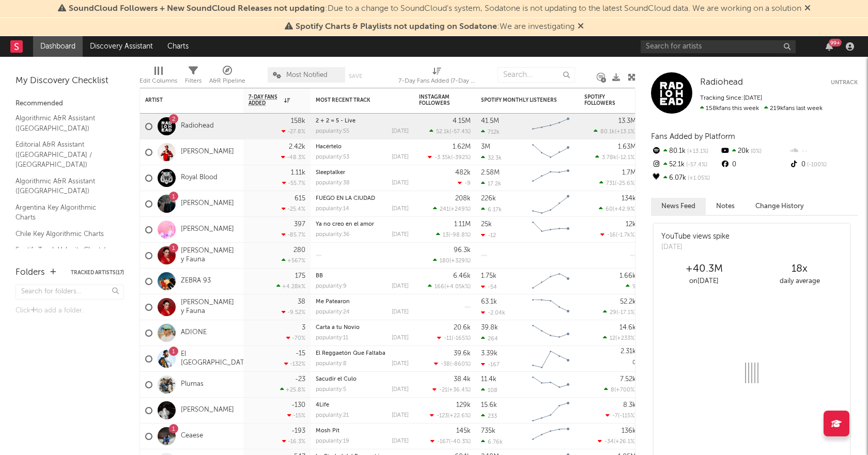  What do you see at coordinates (835, 42) in the screenshot?
I see `div: 99 +` at bounding box center [835, 42].